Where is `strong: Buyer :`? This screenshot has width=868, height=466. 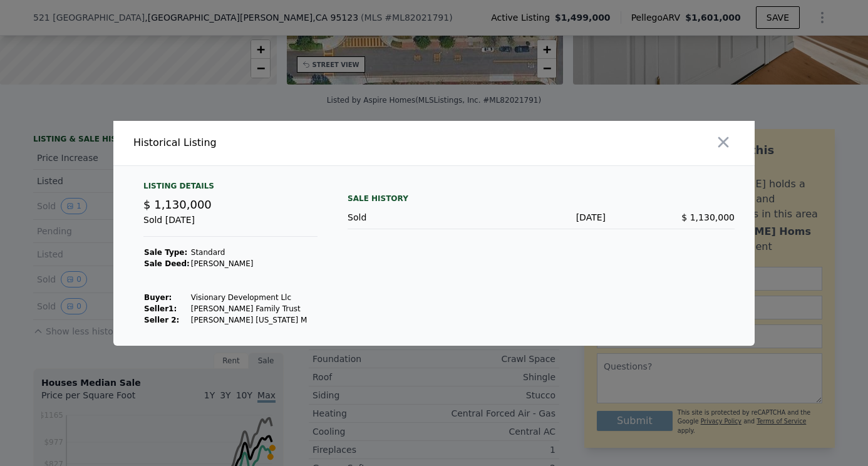 strong: Buyer : is located at coordinates (158, 297).